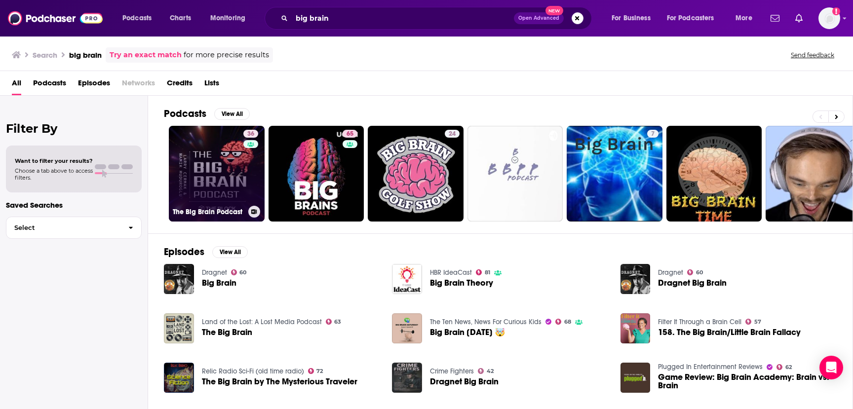  Describe the element at coordinates (451, 273) in the screenshot. I see `a: HBR IdeaCast` at that location.